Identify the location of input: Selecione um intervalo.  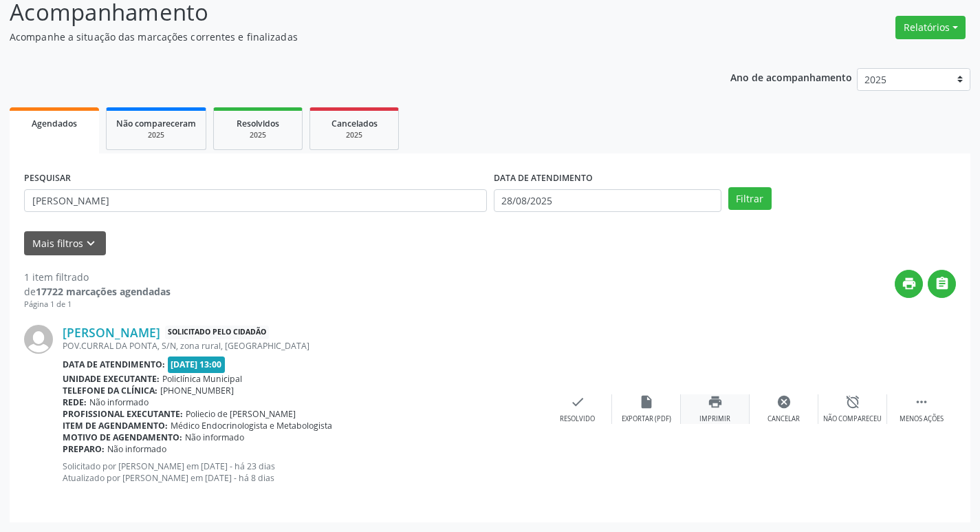
(607, 201).